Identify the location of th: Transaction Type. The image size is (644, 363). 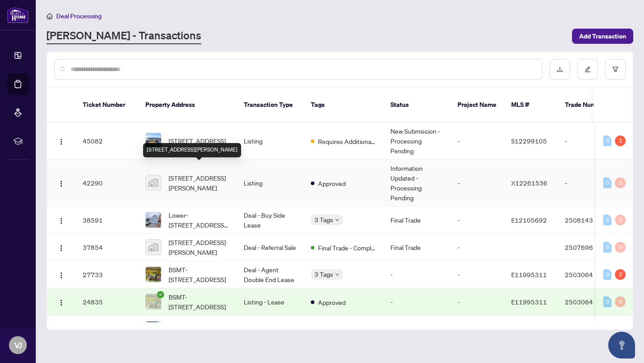
(270, 105).